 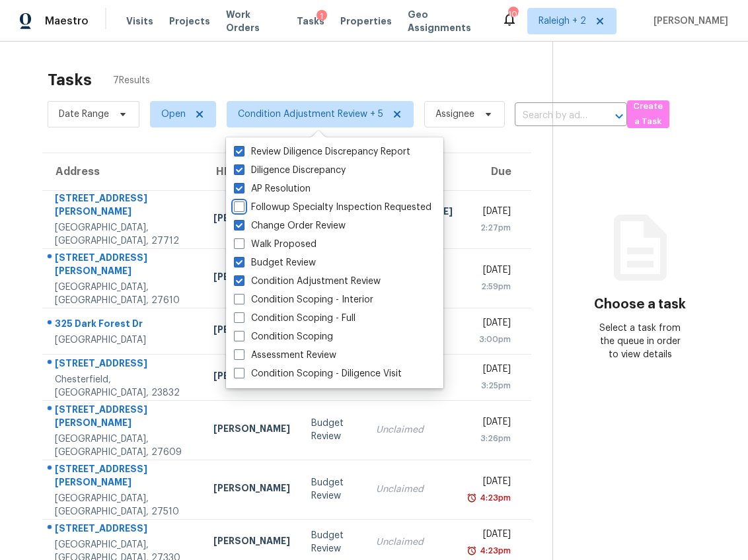 What do you see at coordinates (123, 325) in the screenshot?
I see `div: 325 Dark Forest Dr` at bounding box center [123, 325].